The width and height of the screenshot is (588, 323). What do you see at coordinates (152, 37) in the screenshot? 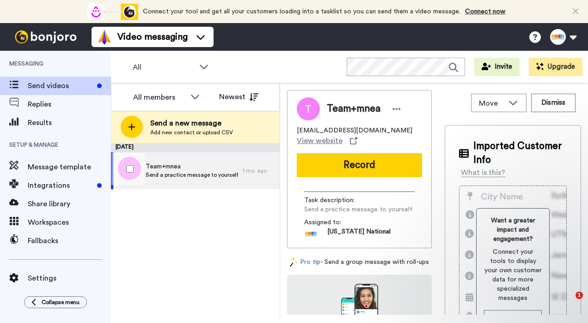
I see `span: Video messaging` at bounding box center [152, 37].